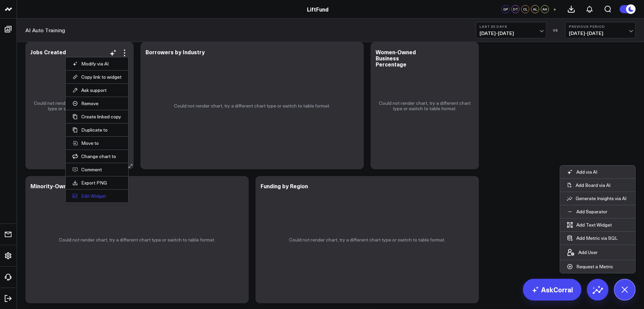  I want to click on div: GP, so click(506, 9).